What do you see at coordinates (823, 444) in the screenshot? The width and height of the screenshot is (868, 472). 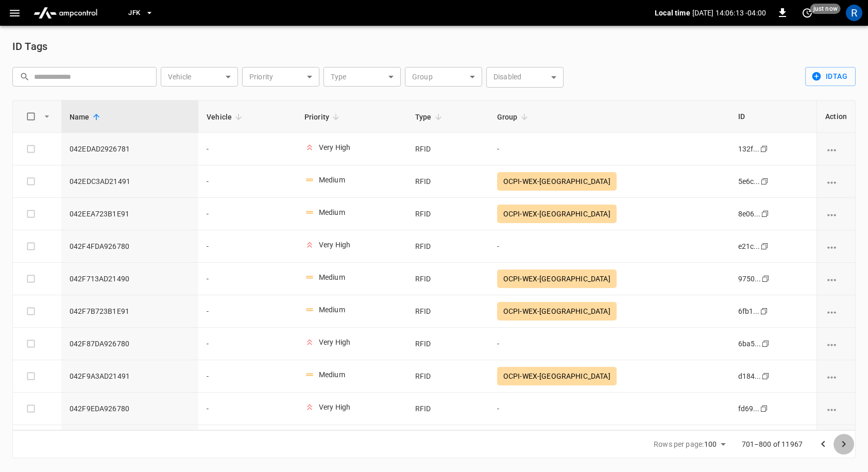 I see `button: Go to previous page` at bounding box center [823, 444].